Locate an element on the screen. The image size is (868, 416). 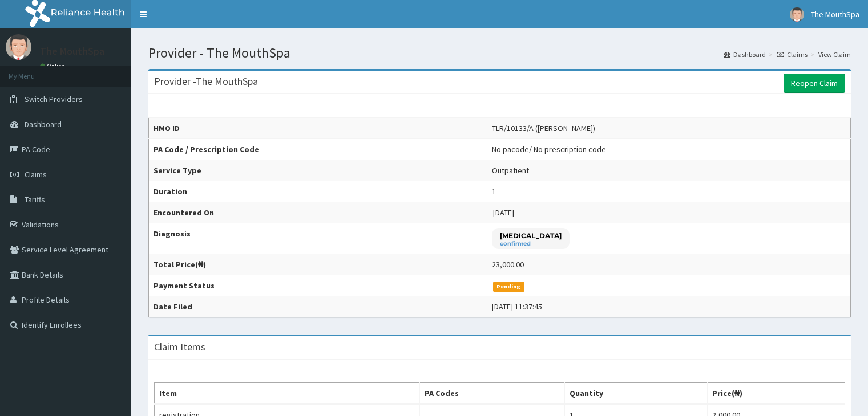
a: Reopen Claim is located at coordinates (815, 84).